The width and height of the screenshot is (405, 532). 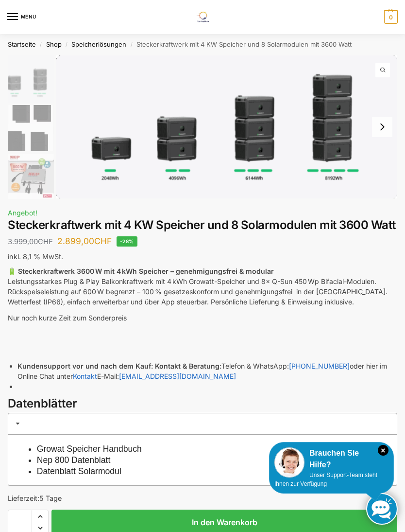 What do you see at coordinates (202, 17) in the screenshot?
I see `img: Solaranlagen, Speicheranlagen und Energiesparprodukte` at bounding box center [202, 17].